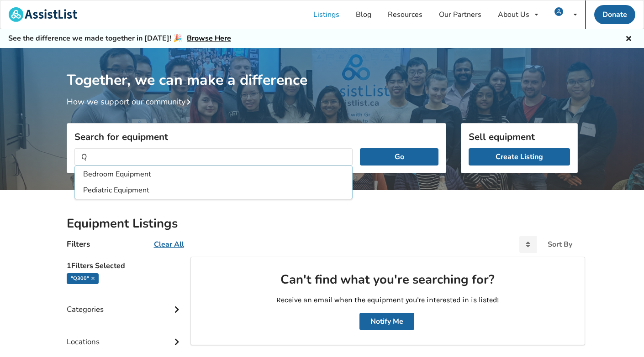 This screenshot has height=357, width=644. I want to click on h1: Together, we can make a difference, so click(322, 69).